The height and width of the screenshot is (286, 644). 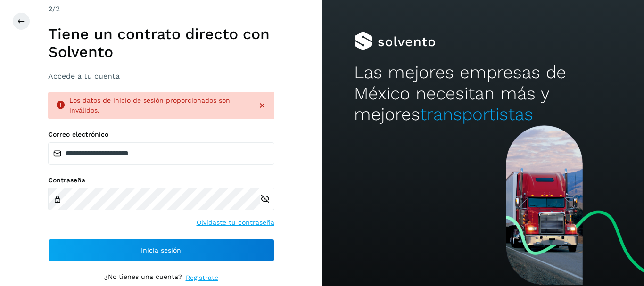 I want to click on label: Contraseña, so click(x=161, y=180).